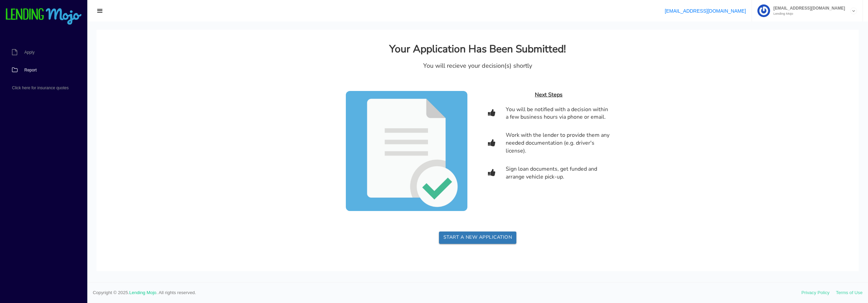 This screenshot has width=868, height=303. I want to click on h2: Your Application Has Been Submitted!, so click(381, 19).